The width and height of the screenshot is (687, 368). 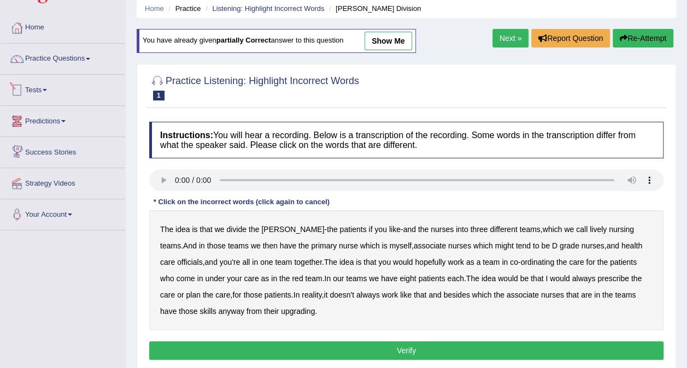 What do you see at coordinates (457, 295) in the screenshot?
I see `b: besides` at bounding box center [457, 295].